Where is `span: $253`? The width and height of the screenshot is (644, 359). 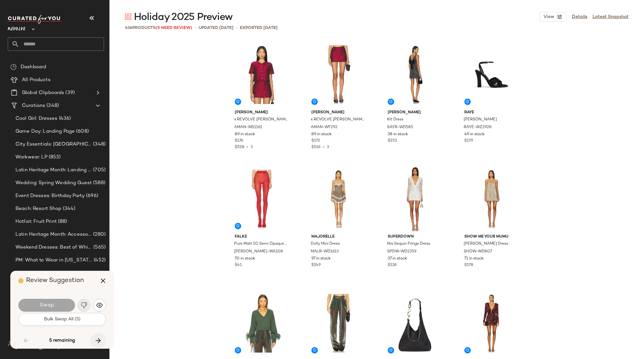
span: $253 is located at coordinates (392, 141).